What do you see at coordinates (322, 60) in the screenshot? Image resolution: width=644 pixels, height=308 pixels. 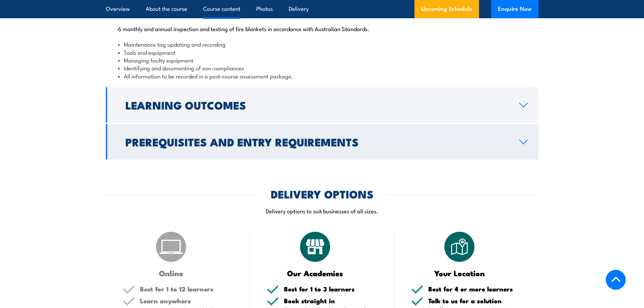 I see `li: Managing faulty equipment` at bounding box center [322, 60].